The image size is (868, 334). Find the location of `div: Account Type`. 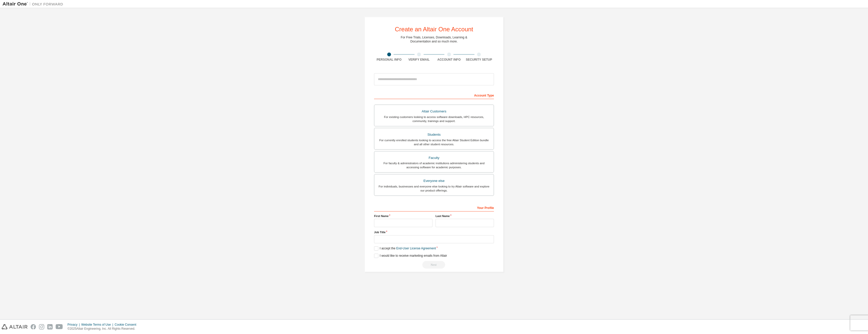

div: Account Type is located at coordinates (434, 95).